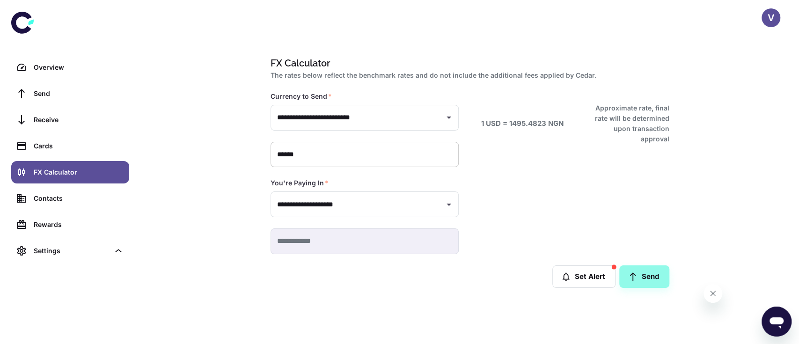  What do you see at coordinates (79, 146) in the screenshot?
I see `div: Cards` at bounding box center [79, 146].